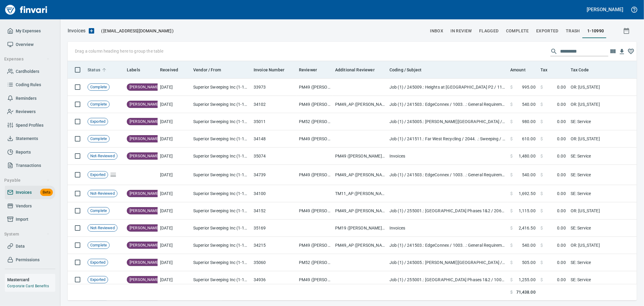 The width and height of the screenshot is (644, 306). I want to click on span: 610.00, so click(529, 138).